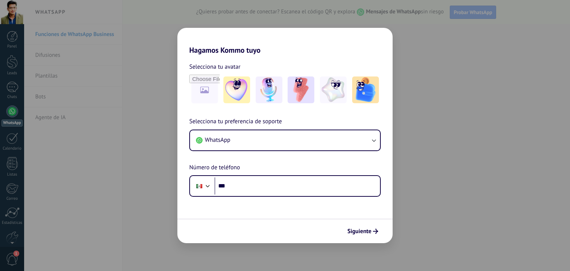  Describe the element at coordinates (215, 67) in the screenshot. I see `span: Selecciona tu avatar` at that location.